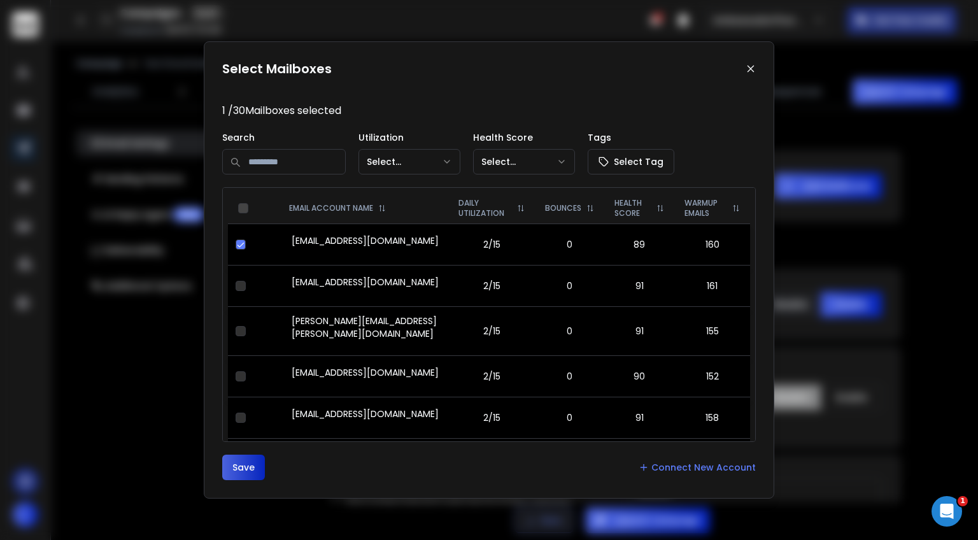 The image size is (978, 540). What do you see at coordinates (36, 346) in the screenshot?
I see `span: 25 articles` at bounding box center [36, 346].